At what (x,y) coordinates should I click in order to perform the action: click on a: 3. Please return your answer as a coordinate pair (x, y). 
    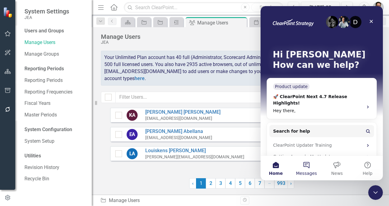
    Looking at the image, I should click on (220, 183).